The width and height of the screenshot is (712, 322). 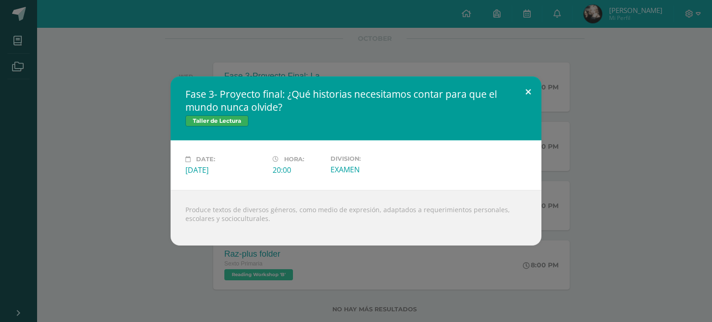 I want to click on div: 20:00, so click(x=298, y=170).